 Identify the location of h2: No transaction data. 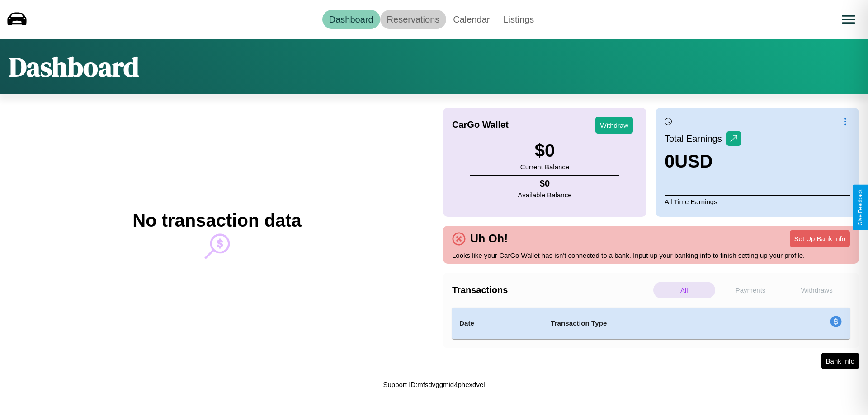
(217, 220).